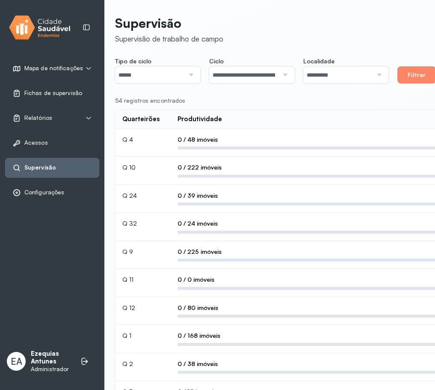  What do you see at coordinates (169, 23) in the screenshot?
I see `p: Supervisão` at bounding box center [169, 23].